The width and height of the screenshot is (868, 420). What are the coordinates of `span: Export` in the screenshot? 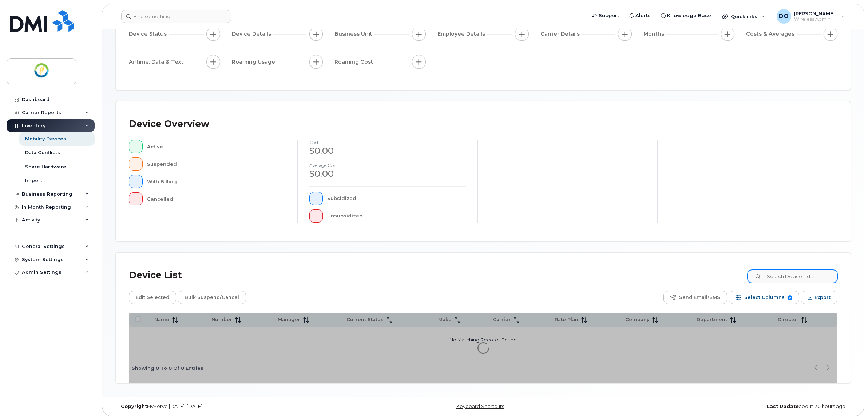 It's located at (823, 298).